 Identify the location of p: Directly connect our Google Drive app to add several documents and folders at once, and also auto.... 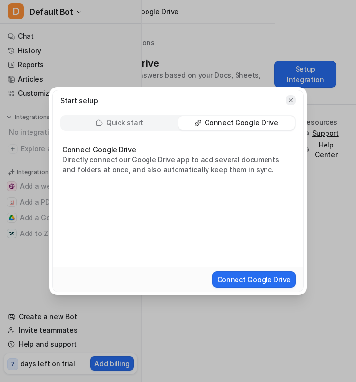
(178, 165).